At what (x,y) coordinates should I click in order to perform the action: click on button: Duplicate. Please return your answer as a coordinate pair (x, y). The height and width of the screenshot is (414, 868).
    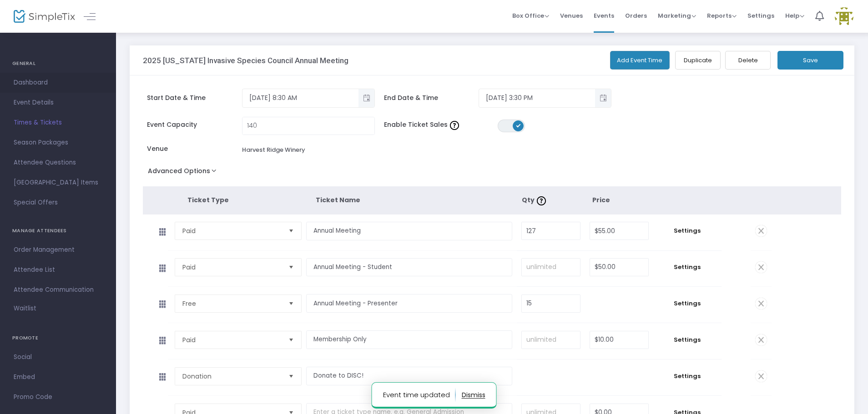
    Looking at the image, I should click on (698, 60).